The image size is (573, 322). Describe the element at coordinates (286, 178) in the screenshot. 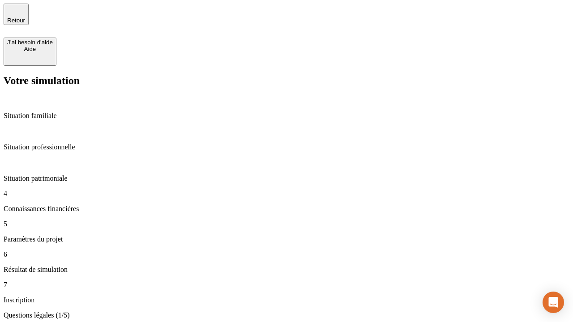

I see `p: Situation patrimoniale` at that location.